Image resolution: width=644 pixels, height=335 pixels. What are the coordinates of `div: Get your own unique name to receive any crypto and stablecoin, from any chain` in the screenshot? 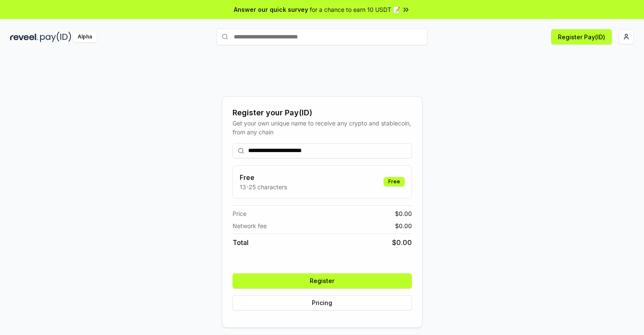 It's located at (322, 128).